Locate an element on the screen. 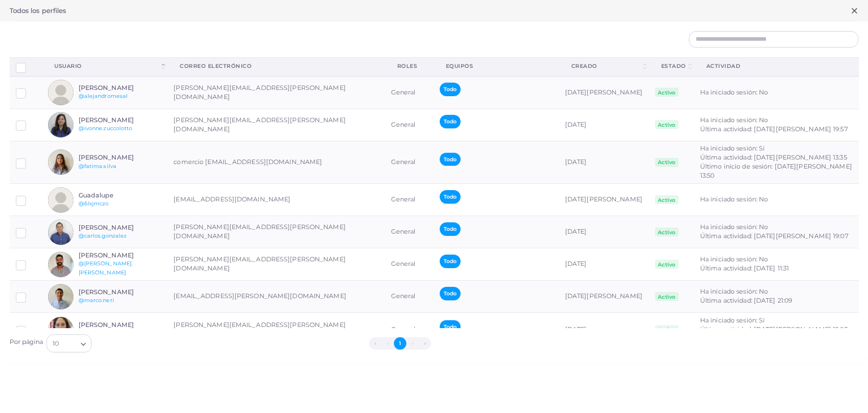 Image resolution: width=868 pixels, height=413 pixels. font: Equipos is located at coordinates (460, 66).